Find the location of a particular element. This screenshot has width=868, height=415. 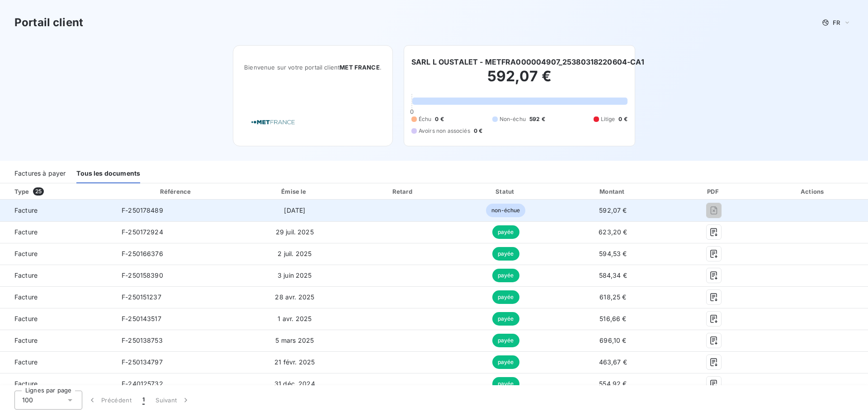

span: 592 € is located at coordinates (537, 119).